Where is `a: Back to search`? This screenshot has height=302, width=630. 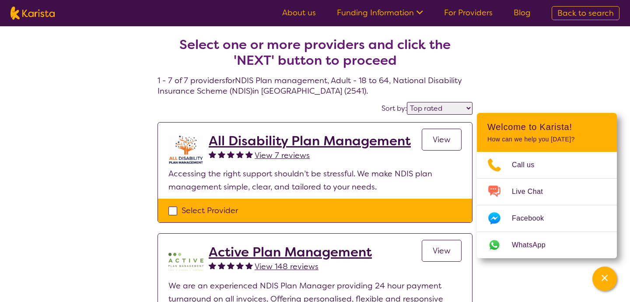
a: Back to search is located at coordinates (585, 13).